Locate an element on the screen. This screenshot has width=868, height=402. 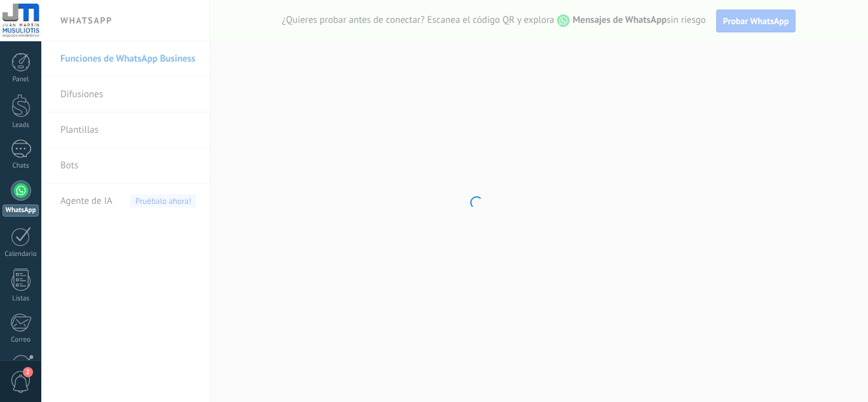
div: WhatsApp is located at coordinates (21, 210).